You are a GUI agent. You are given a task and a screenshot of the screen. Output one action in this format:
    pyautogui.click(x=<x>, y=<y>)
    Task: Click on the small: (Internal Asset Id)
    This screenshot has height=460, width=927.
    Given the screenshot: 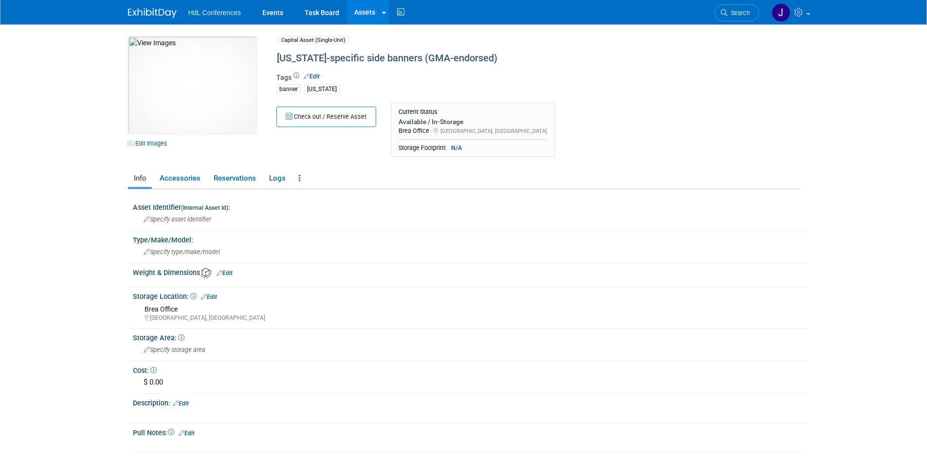 What is the action you would take?
    pyautogui.click(x=204, y=208)
    